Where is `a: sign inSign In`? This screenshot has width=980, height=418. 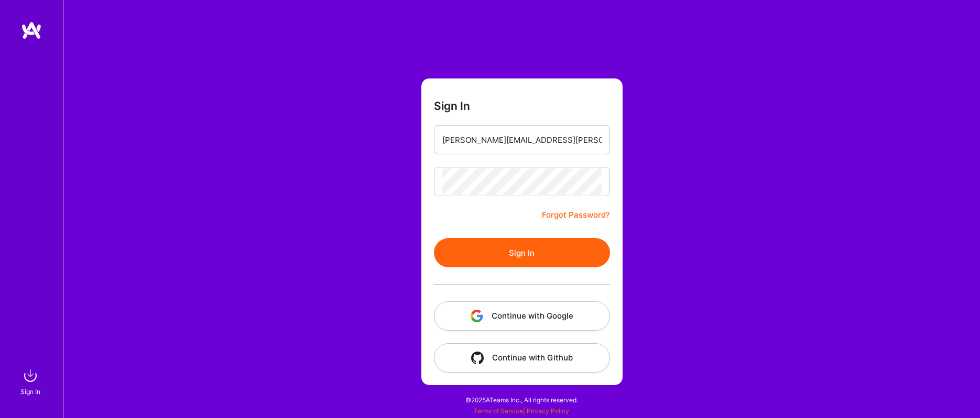
a: sign inSign In is located at coordinates (31, 381).